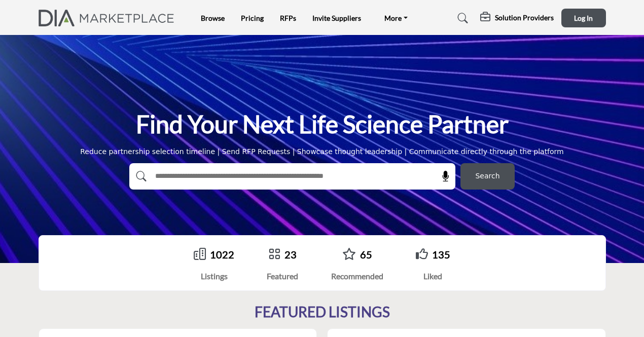 The width and height of the screenshot is (644, 337). I want to click on div: Listings, so click(214, 277).